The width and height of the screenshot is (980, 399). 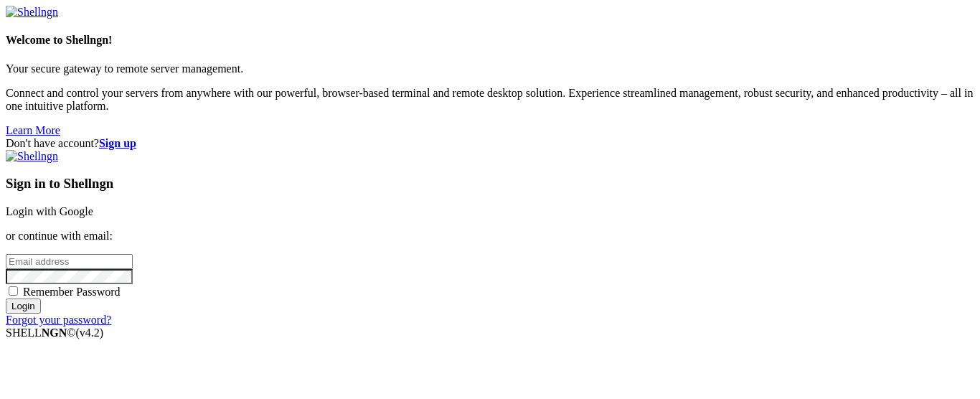 What do you see at coordinates (490, 143) in the screenshot?
I see `div: Don't have account?` at bounding box center [490, 143].